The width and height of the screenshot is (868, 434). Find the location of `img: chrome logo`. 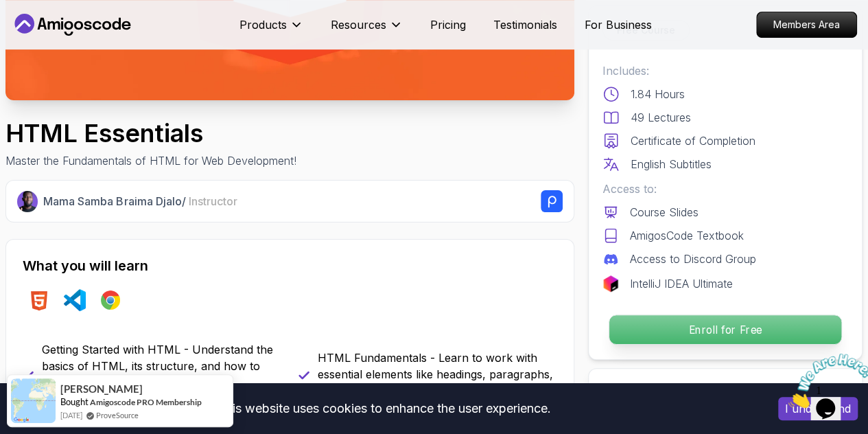

img: chrome logo is located at coordinates (110, 300).